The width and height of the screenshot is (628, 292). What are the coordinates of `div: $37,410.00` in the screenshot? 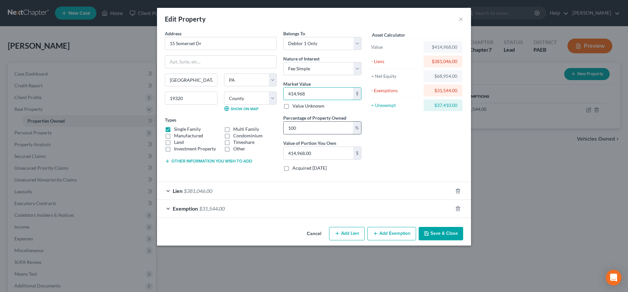 It's located at (443, 105).